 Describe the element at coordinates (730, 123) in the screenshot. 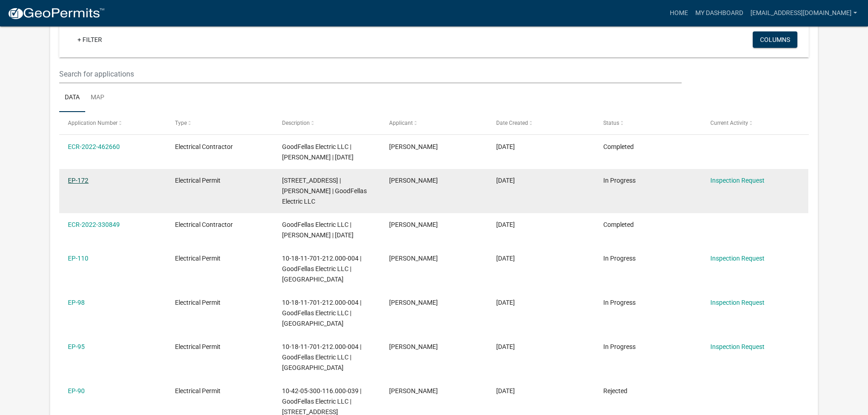

I see `span: Current Activity` at that location.